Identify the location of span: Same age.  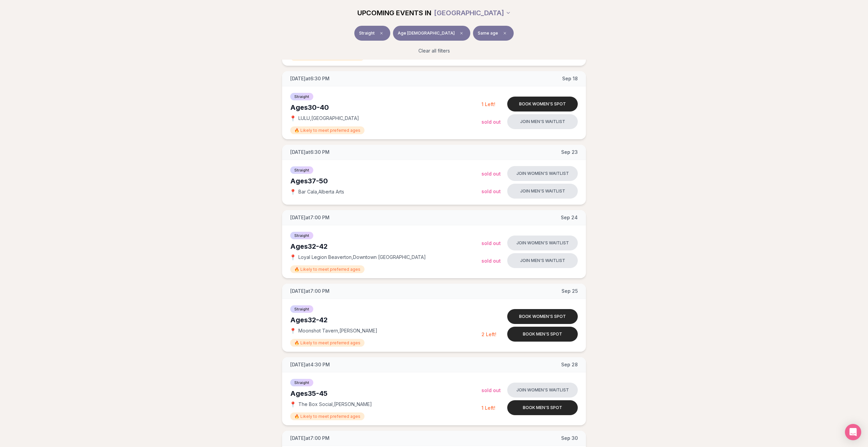
(488, 33).